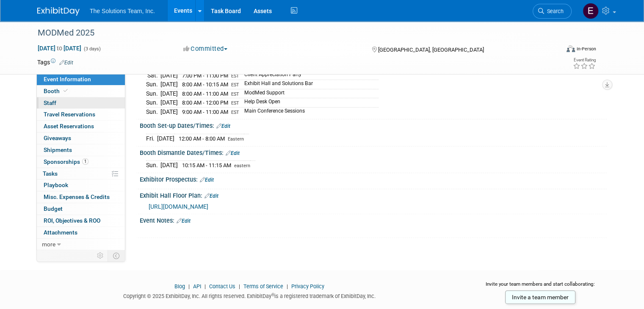 This screenshot has width=644, height=309. I want to click on a: Attachments, so click(81, 233).